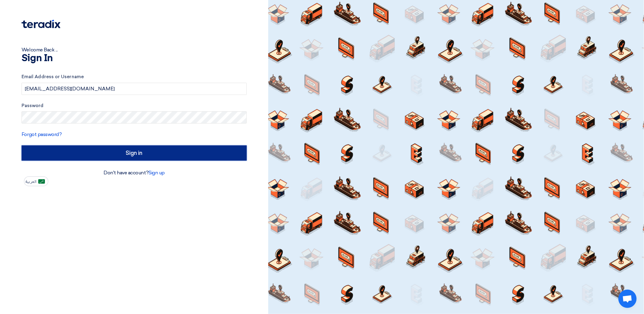 The image size is (644, 314). What do you see at coordinates (134, 153) in the screenshot?
I see `input: Sign in` at bounding box center [134, 153].